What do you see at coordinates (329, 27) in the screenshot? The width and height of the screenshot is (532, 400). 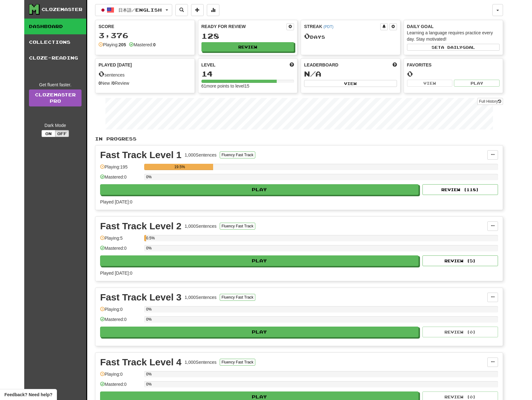 I see `a: (PDT)` at bounding box center [329, 27].